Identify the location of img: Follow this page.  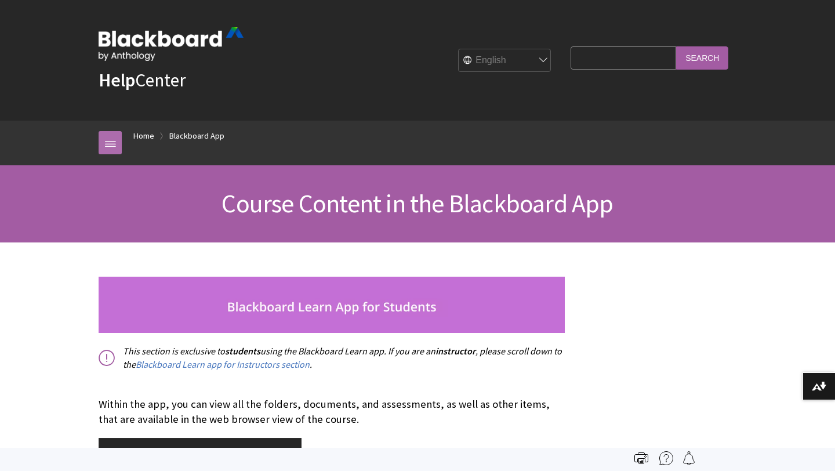
(689, 458).